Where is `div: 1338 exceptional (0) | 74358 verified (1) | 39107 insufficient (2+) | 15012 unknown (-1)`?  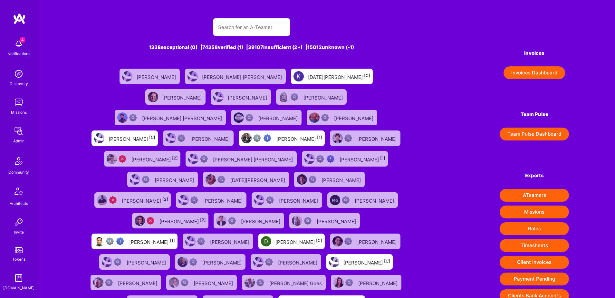 div: 1338 exceptional (0) | 74358 verified (1) | 39107 insufficient (2+) | 15012 unknown (-1) is located at coordinates (252, 47).